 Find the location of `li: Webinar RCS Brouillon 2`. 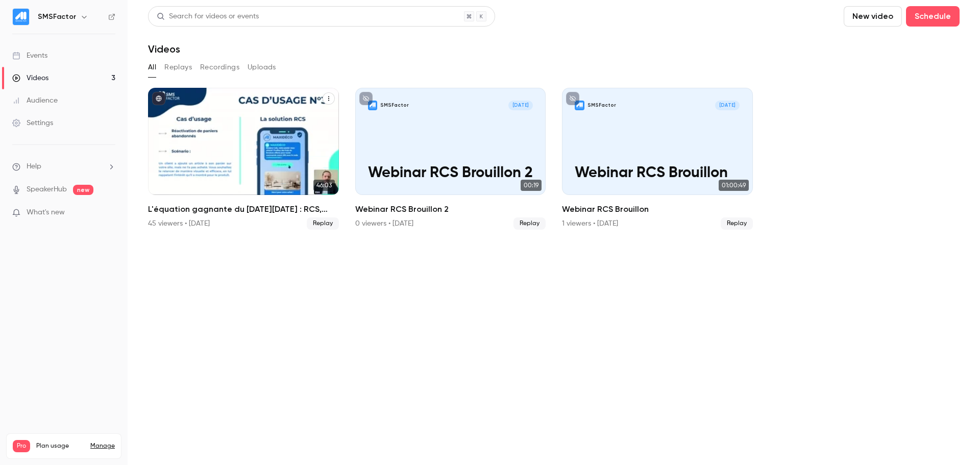

li: Webinar RCS Brouillon 2 is located at coordinates (451, 159).